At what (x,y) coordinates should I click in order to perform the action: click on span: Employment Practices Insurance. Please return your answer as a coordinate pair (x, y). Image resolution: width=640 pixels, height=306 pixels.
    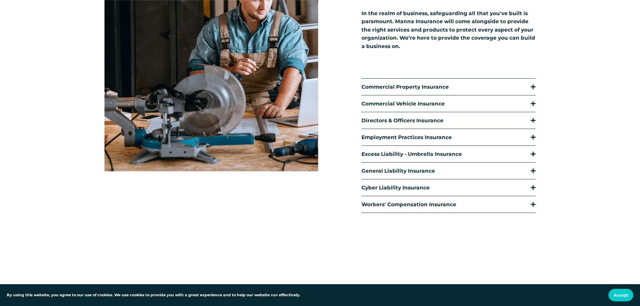
    Looking at the image, I should click on (446, 137).